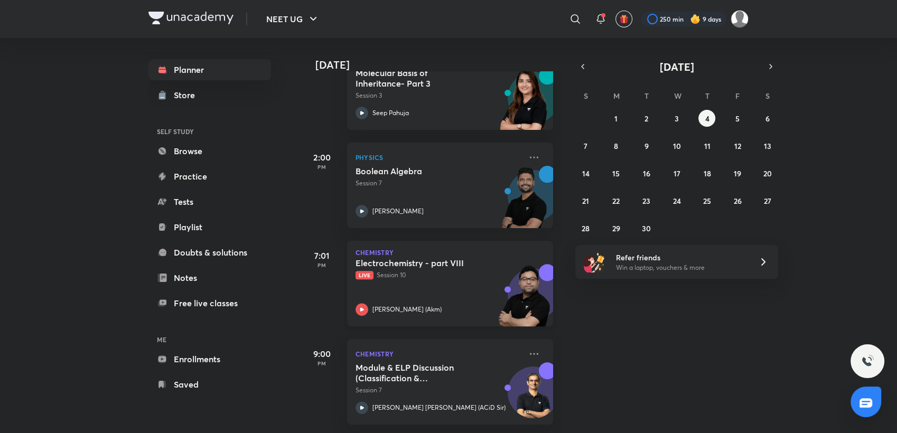 This screenshot has height=433, width=897. I want to click on abbr: September 11, 2025, so click(707, 146).